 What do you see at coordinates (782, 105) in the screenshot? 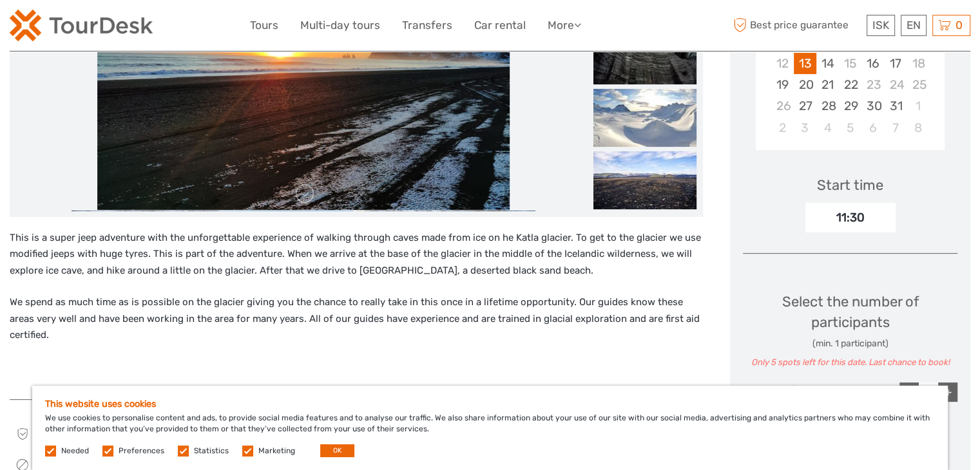
I see `div: Not available Sunday, October 26th, 2025` at bounding box center [782, 105].